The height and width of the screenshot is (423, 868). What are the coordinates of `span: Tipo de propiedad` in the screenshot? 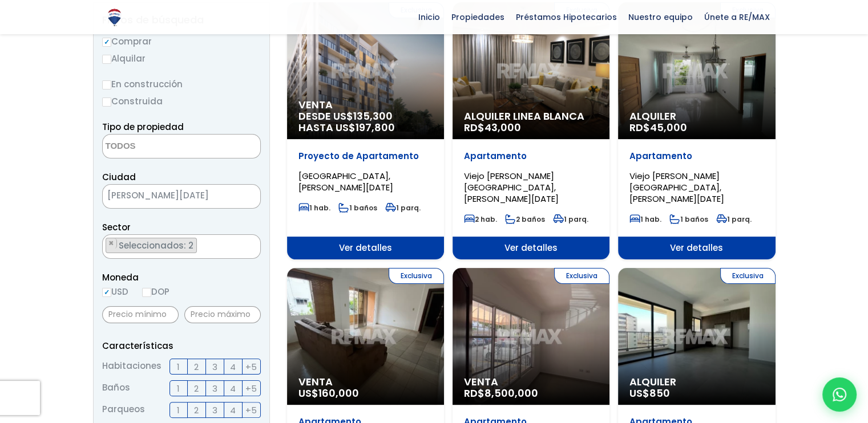 It's located at (143, 126).